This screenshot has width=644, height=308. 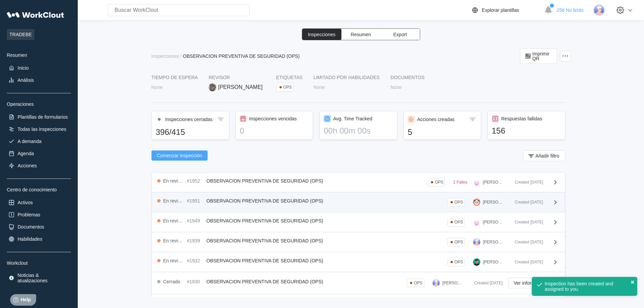 I want to click on button: Imprimir QR, so click(x=539, y=56).